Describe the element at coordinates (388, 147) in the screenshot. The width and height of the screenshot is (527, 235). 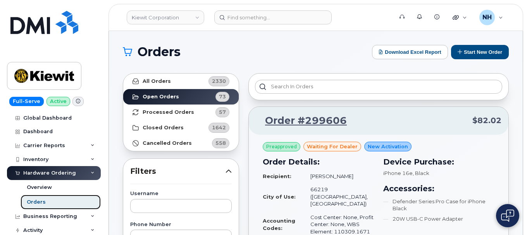
I see `span: New Activation` at that location.